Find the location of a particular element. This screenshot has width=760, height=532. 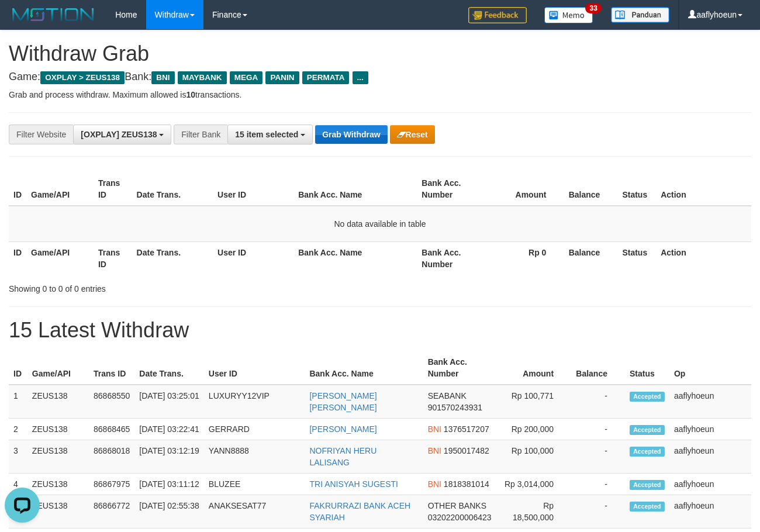

td: Rp 100,000 is located at coordinates (534, 456).